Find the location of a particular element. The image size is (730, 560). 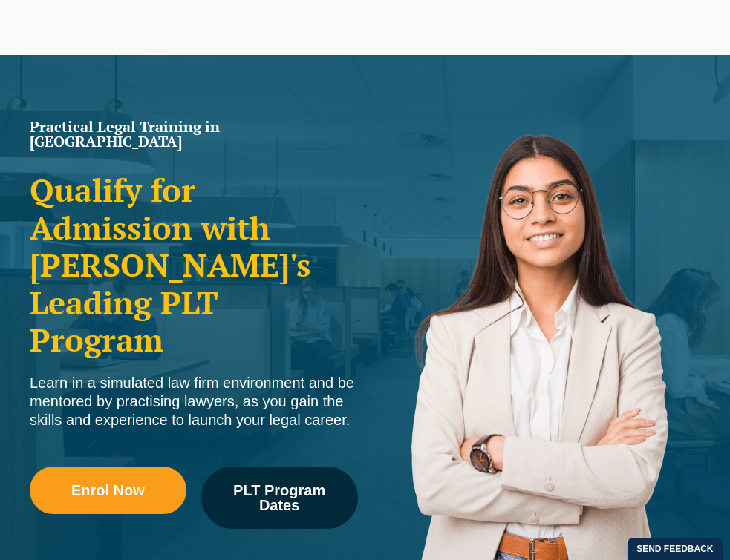

span: Enrol Now is located at coordinates (107, 490).